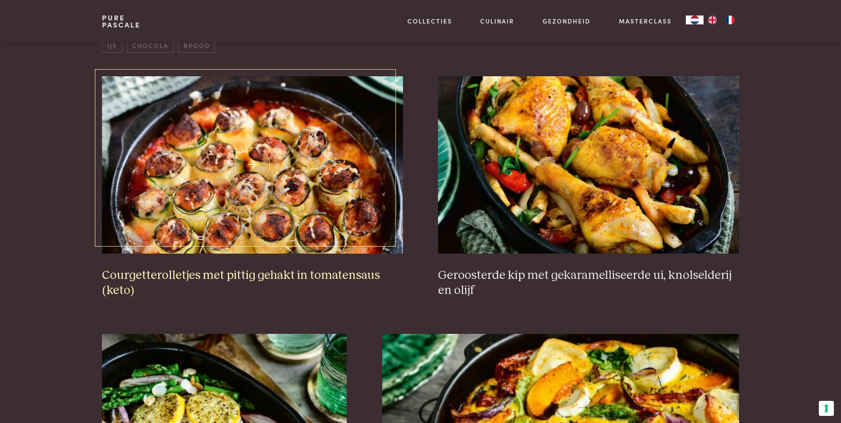 Image resolution: width=841 pixels, height=423 pixels. What do you see at coordinates (712, 20) in the screenshot?
I see `aside: Language selected: Nederlands` at bounding box center [712, 20].